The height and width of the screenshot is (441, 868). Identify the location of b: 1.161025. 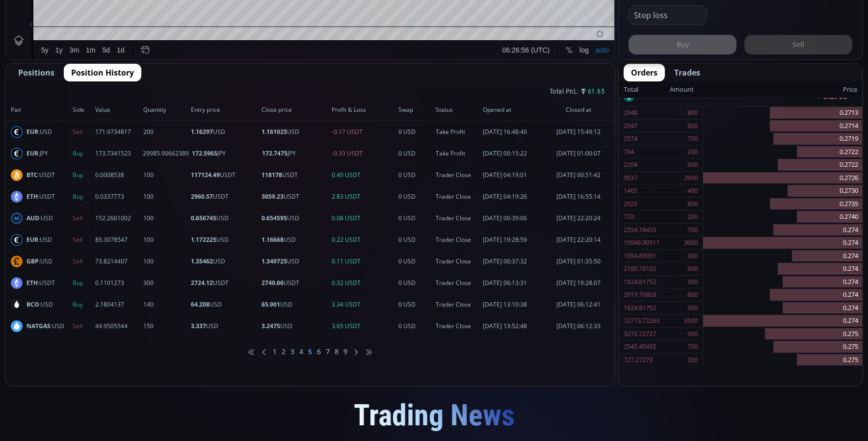
(274, 131).